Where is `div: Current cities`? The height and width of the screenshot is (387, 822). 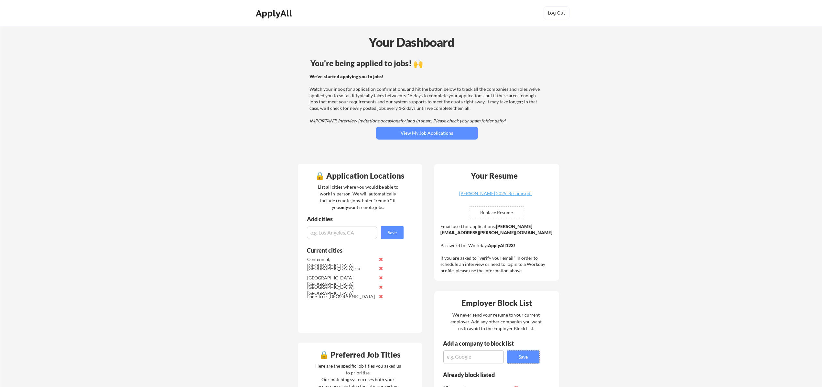 div: Current cities is located at coordinates (352, 251).